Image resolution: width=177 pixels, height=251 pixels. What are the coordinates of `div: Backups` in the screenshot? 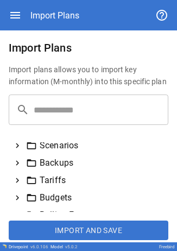 It's located at (95, 163).